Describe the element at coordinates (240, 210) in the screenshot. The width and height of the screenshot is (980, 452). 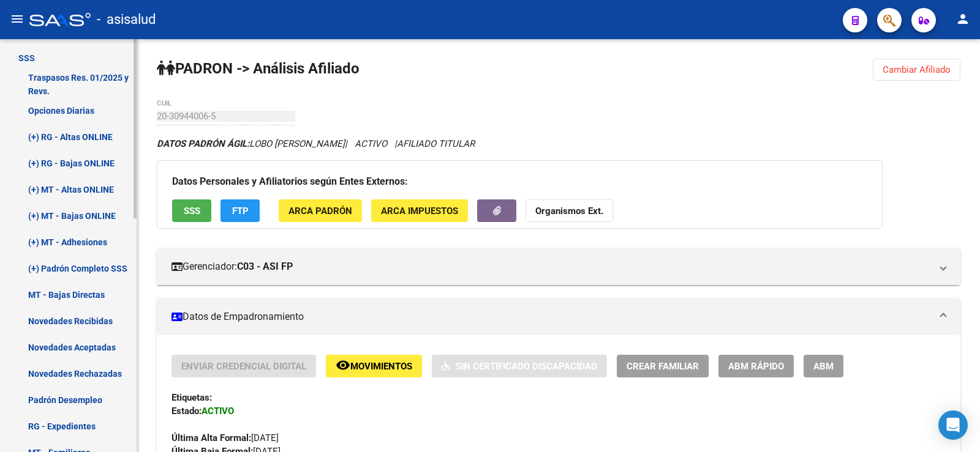
I see `button: FTP` at that location.